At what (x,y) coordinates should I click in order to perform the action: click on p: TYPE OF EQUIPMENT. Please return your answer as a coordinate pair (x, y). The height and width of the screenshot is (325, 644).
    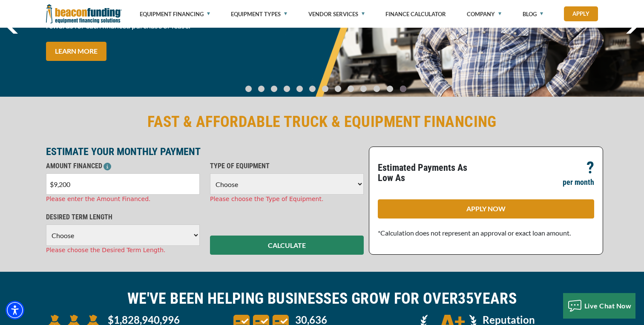
    Looking at the image, I should click on (287, 166).